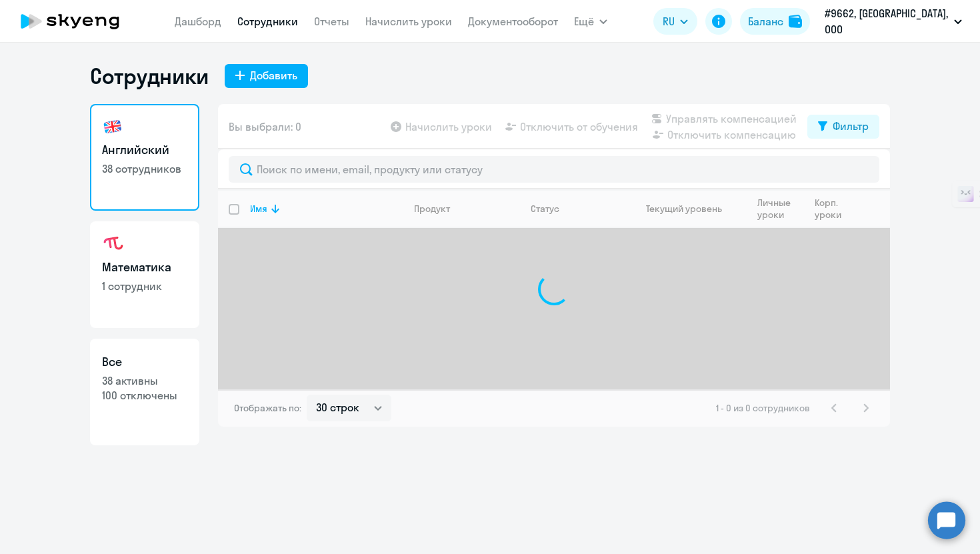  I want to click on h3: Все, so click(145, 362).